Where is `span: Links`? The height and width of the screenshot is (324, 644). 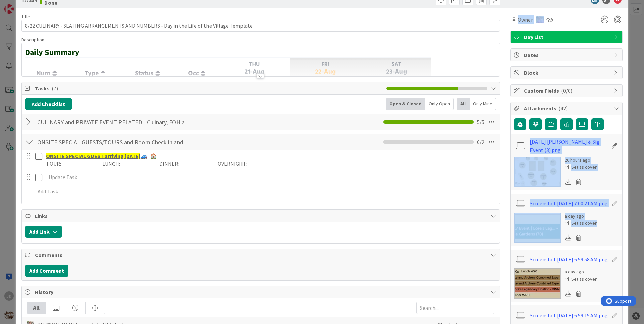
span: Links is located at coordinates (261, 216).